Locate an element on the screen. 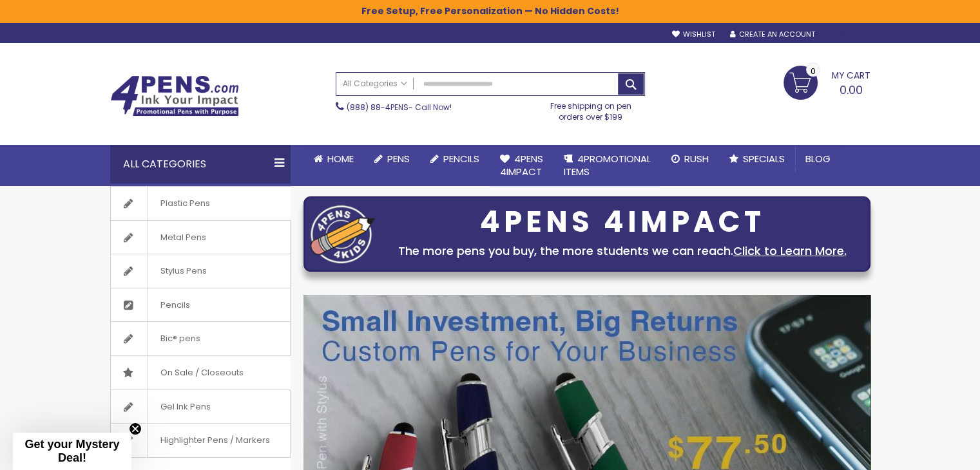 The height and width of the screenshot is (470, 980). a: Stylus Pens is located at coordinates (201, 271).